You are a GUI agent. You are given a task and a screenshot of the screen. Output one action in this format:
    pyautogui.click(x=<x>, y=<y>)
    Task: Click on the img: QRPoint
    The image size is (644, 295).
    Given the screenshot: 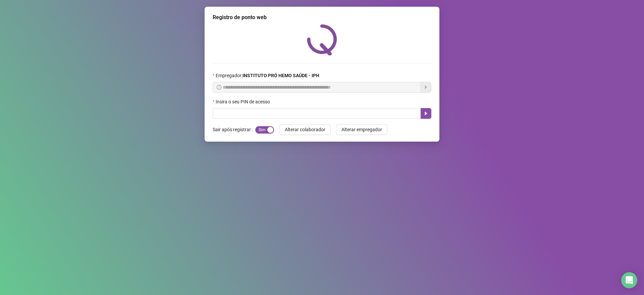 What is the action you would take?
    pyautogui.click(x=322, y=40)
    